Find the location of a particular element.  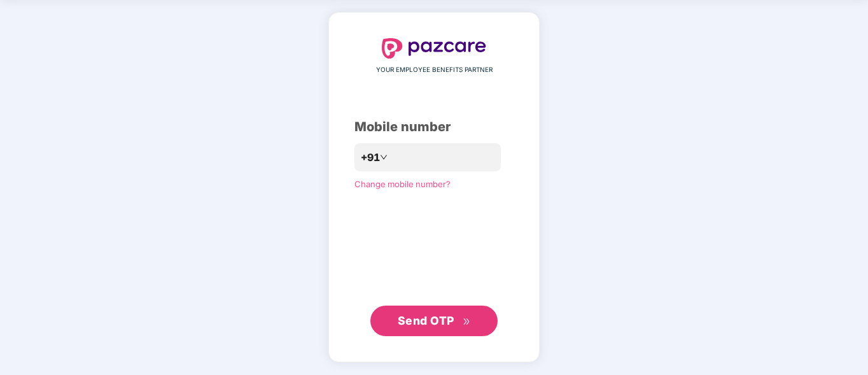

div: Mobile number is located at coordinates (434, 127).